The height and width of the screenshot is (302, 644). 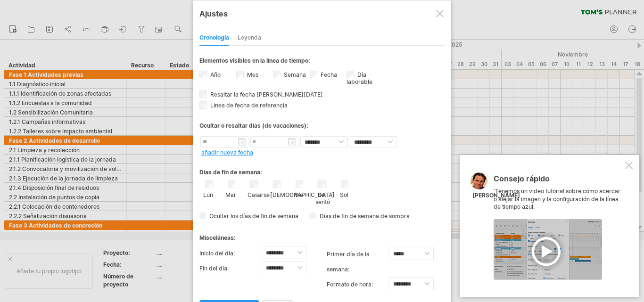 I want to click on font: Elementos visibles en la línea de tiempo:, so click(x=255, y=60).